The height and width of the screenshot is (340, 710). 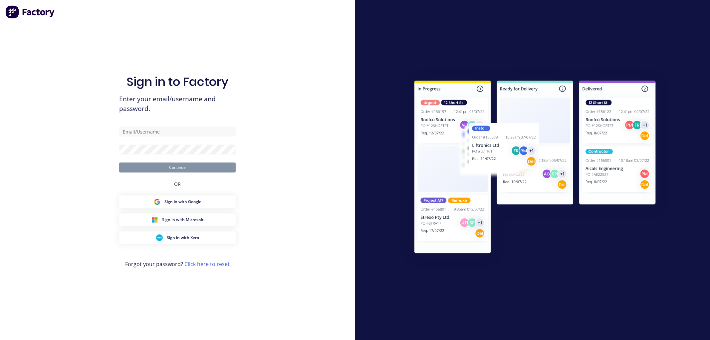 I want to click on img: Google Sign in, so click(x=157, y=202).